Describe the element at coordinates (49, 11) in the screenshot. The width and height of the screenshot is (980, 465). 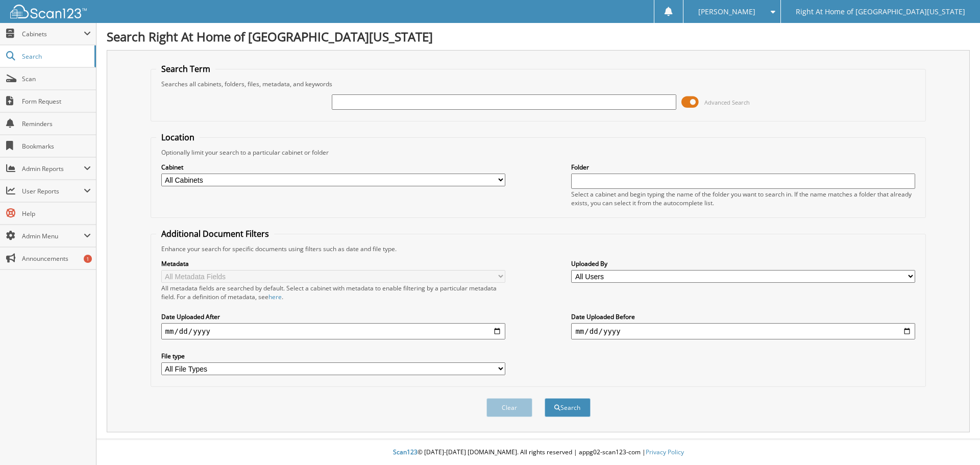
I see `img: scan123-logo-white.svg` at that location.